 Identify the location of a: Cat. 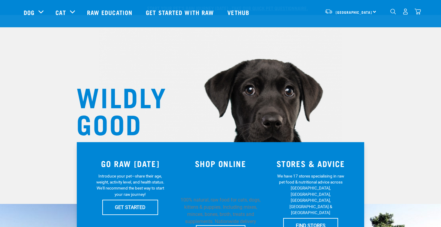
(61, 12).